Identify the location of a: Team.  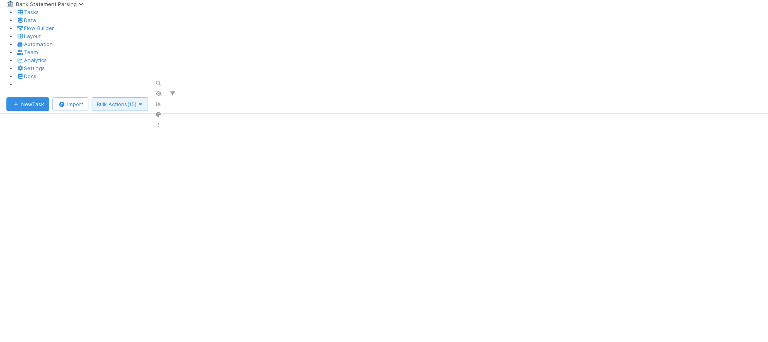
(27, 52).